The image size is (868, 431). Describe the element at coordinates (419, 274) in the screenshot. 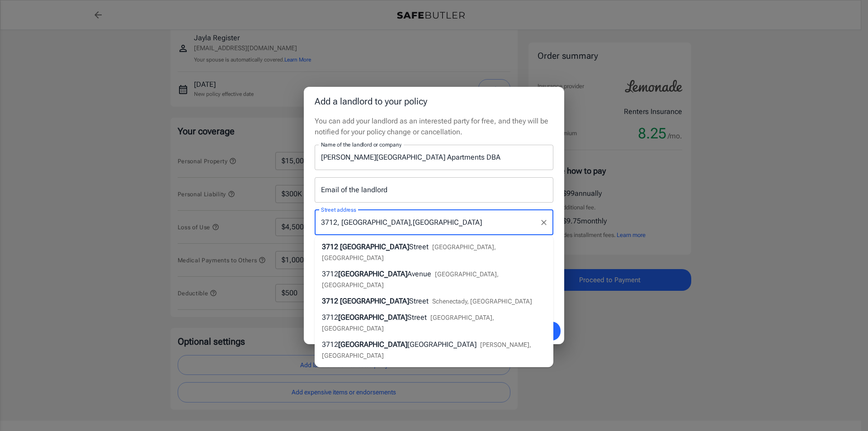

I see `span: Avenue` at that location.